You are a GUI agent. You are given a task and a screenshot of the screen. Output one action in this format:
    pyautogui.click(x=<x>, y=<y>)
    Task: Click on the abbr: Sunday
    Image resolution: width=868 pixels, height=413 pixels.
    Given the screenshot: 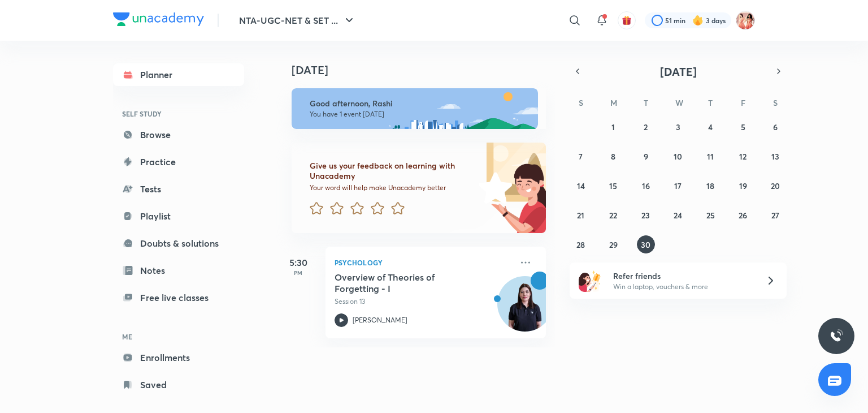 What is the action you would take?
    pyautogui.click(x=581, y=103)
    